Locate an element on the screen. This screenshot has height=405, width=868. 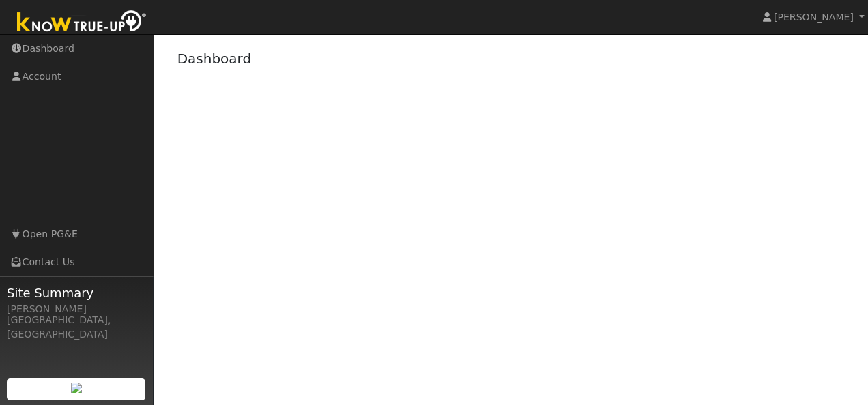
img: Know True-Up is located at coordinates (82, 23).